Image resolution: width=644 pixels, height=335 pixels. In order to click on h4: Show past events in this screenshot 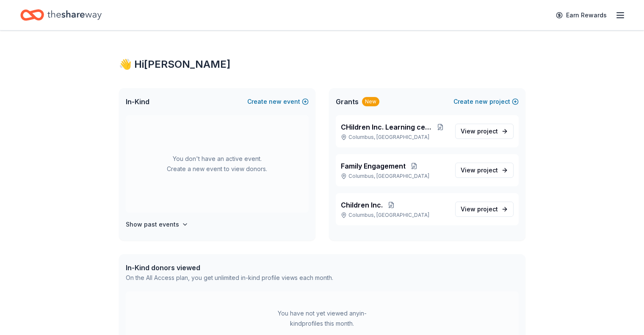, I will do `click(152, 225)`.